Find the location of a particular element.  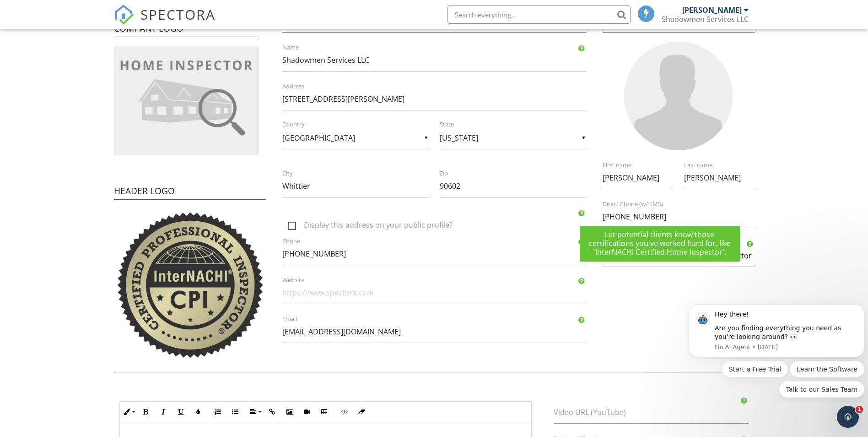

button: Unordered List is located at coordinates (235, 412).